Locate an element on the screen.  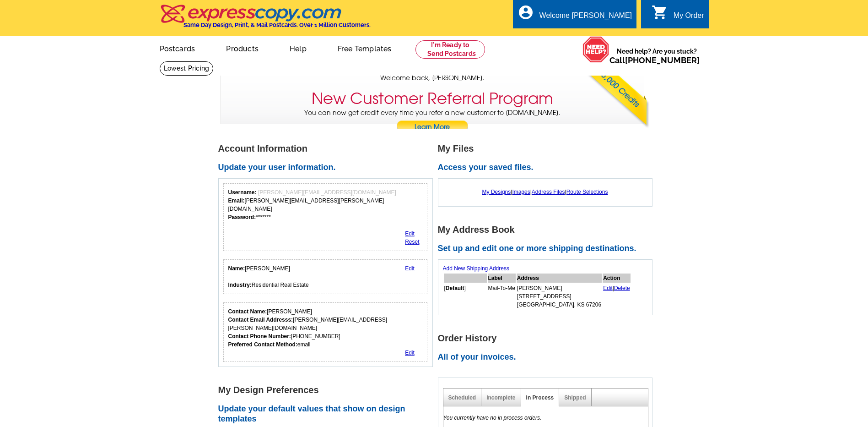
strong: Password: is located at coordinates (242, 217).